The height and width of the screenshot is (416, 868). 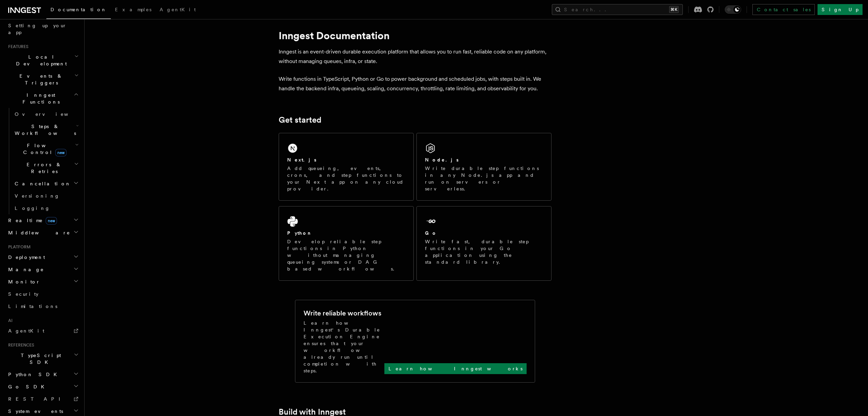 I want to click on a: Contact sales, so click(x=784, y=9).